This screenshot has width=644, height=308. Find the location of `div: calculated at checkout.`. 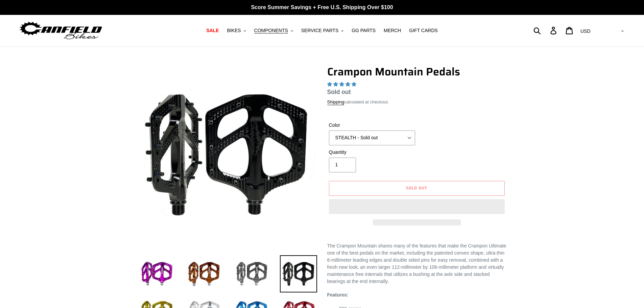

div: calculated at checkout. is located at coordinates (417, 102).